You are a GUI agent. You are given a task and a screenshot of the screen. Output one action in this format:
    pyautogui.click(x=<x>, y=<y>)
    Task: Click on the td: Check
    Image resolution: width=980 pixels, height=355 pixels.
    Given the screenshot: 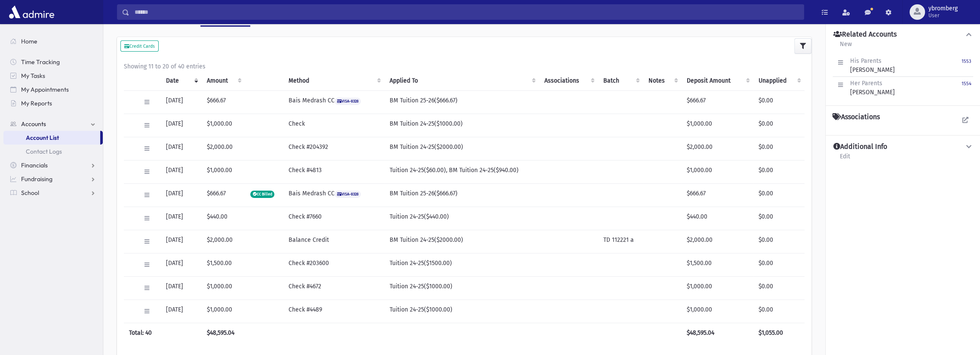 What is the action you would take?
    pyautogui.click(x=334, y=125)
    